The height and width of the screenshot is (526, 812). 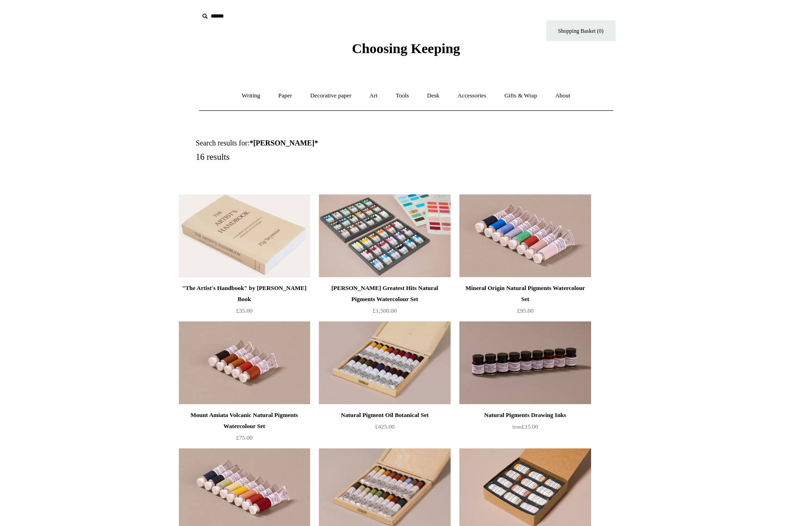 What do you see at coordinates (525, 429) in the screenshot?
I see `a: Natural Pigments Drawing Inks from£15.00` at bounding box center [525, 429].